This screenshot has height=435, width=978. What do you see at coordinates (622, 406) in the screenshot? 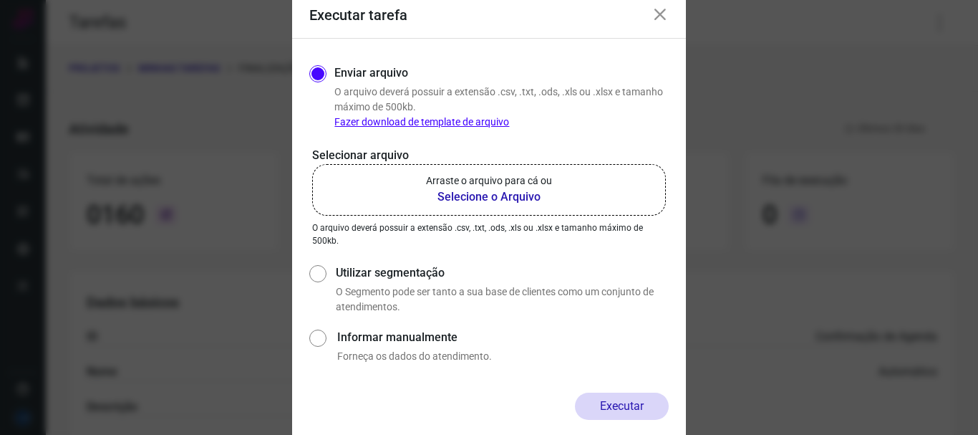
I see `button: Executar` at bounding box center [622, 406].